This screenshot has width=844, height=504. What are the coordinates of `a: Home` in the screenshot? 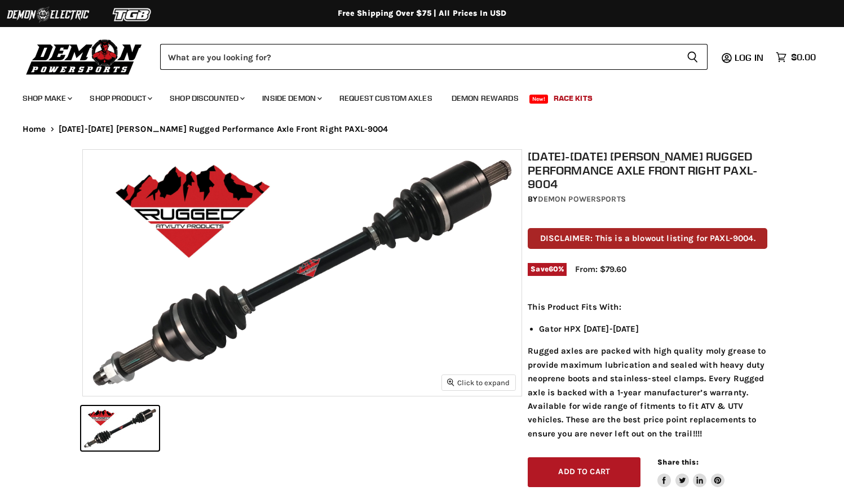 It's located at (34, 129).